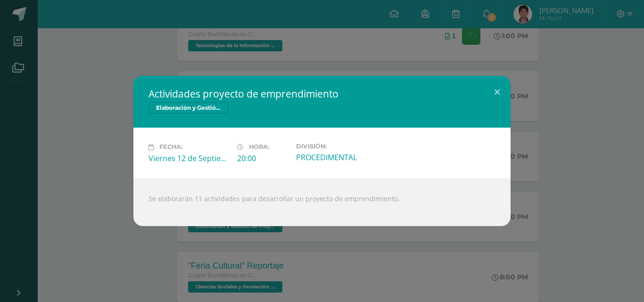 The width and height of the screenshot is (644, 302). Describe the element at coordinates (263, 158) in the screenshot. I see `div: 20:00` at that location.